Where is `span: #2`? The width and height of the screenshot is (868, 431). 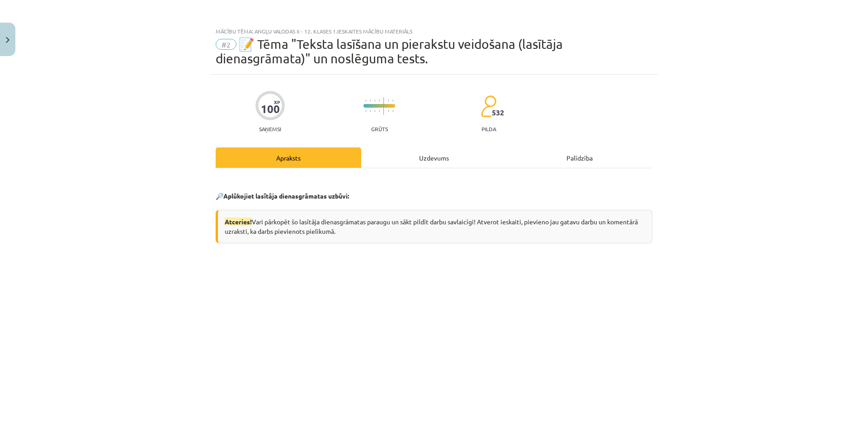 span: #2 is located at coordinates (226, 44).